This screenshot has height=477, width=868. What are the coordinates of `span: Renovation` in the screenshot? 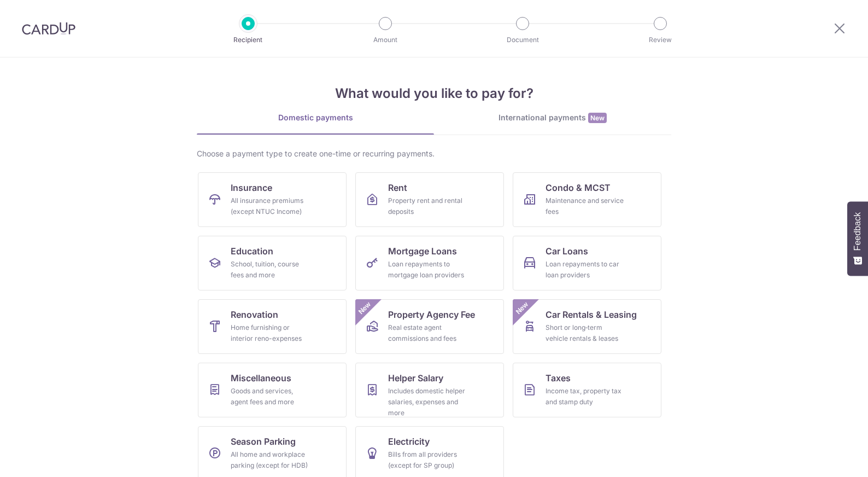 It's located at (254, 315).